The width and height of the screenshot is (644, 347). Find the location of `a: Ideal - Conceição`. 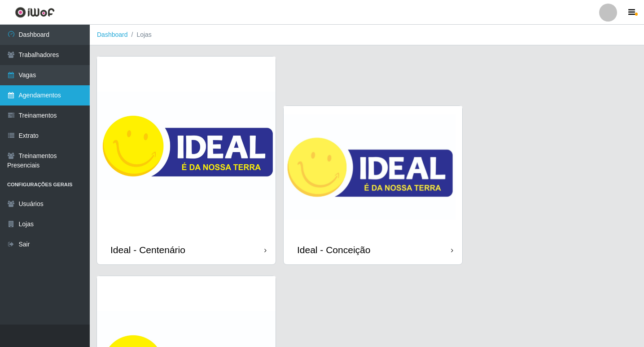

a: Ideal - Conceição is located at coordinates (373, 185).